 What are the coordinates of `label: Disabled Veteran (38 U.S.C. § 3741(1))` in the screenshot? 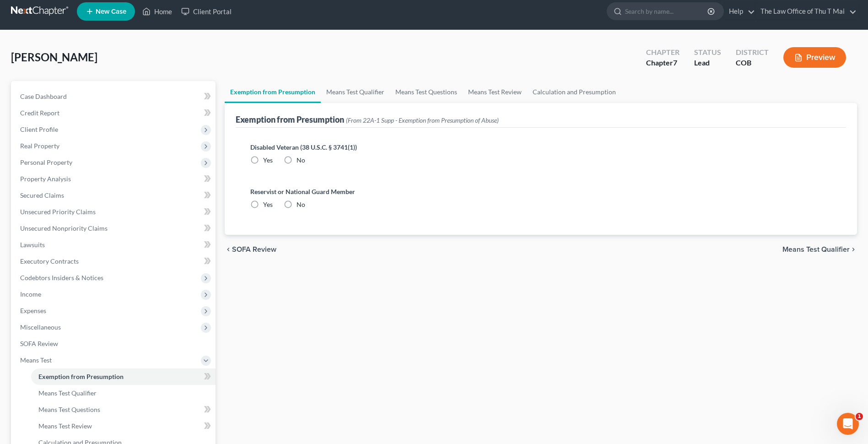 It's located at (541, 147).